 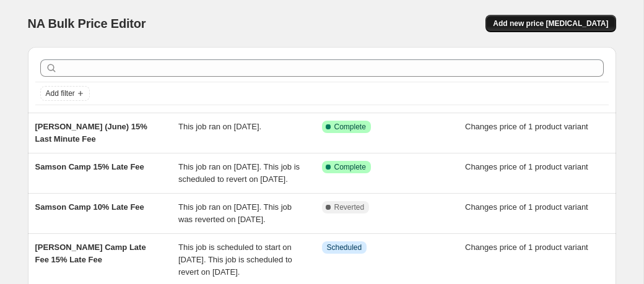 What do you see at coordinates (344, 248) in the screenshot?
I see `span: Scheduled` at bounding box center [344, 248].